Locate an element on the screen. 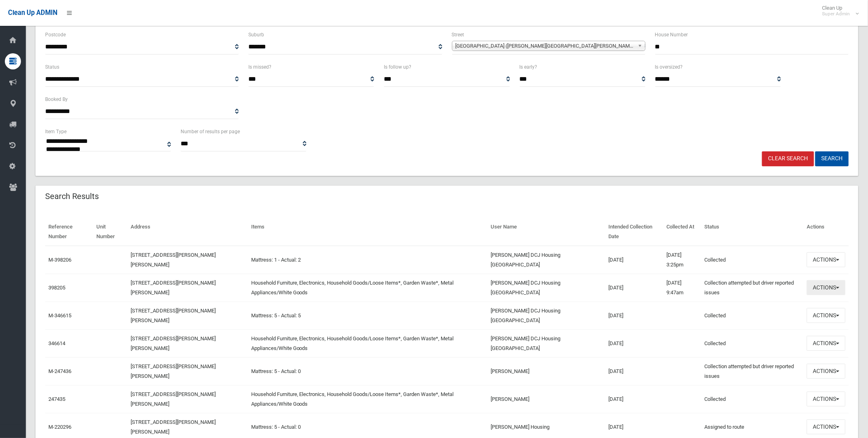 The image size is (868, 438). th: Intended Collection Date is located at coordinates (634, 232).